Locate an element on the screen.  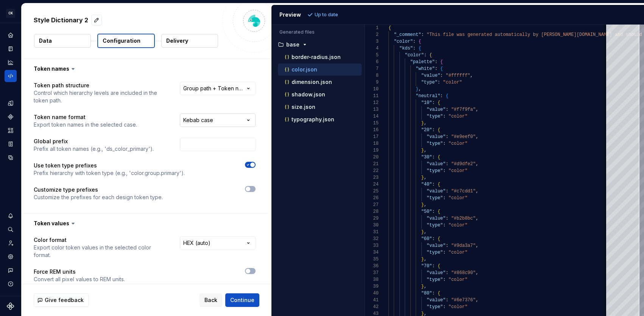
div: Storybook stories is located at coordinates (11, 144).